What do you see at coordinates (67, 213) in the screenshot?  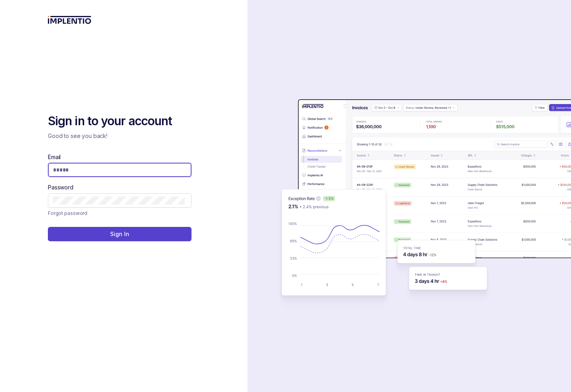 I see `p: Forgot password` at bounding box center [67, 213].